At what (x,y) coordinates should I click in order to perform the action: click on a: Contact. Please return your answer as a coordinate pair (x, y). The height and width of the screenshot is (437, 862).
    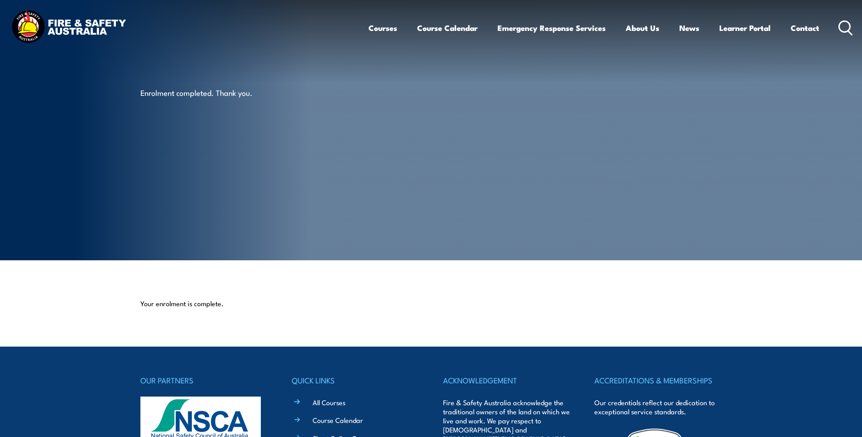
    Looking at the image, I should click on (805, 28).